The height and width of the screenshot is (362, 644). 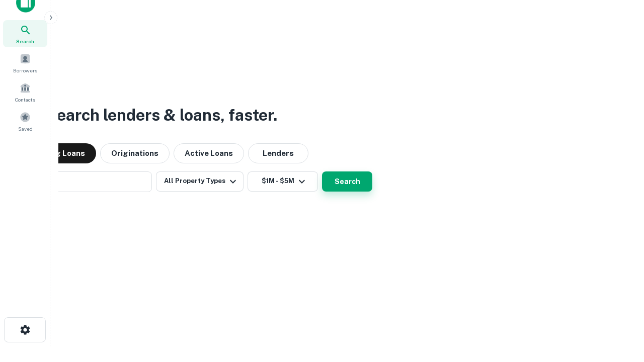 I want to click on span: Search, so click(x=25, y=41).